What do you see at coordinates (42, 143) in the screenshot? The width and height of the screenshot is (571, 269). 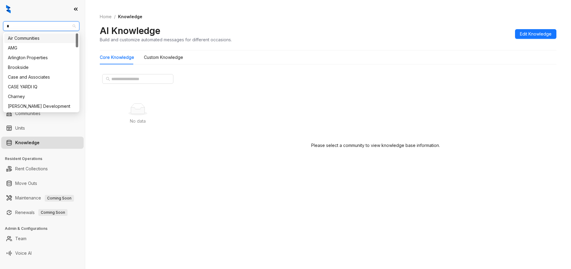 I see `li: Knowledge` at bounding box center [42, 143].